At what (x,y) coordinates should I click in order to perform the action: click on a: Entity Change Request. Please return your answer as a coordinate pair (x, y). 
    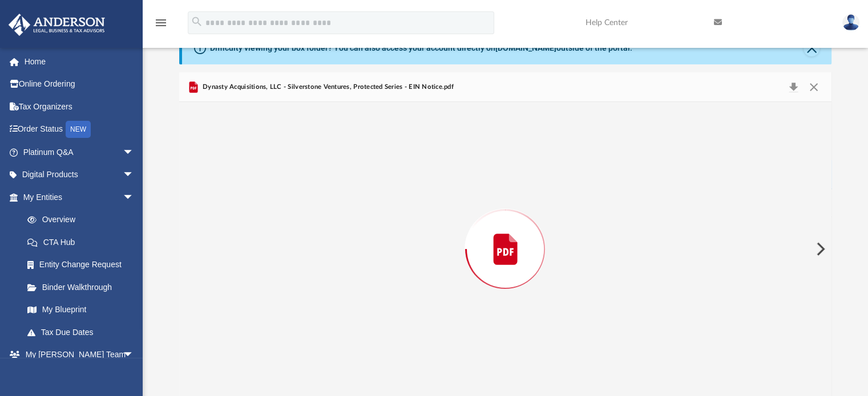
    Looking at the image, I should click on (84, 265).